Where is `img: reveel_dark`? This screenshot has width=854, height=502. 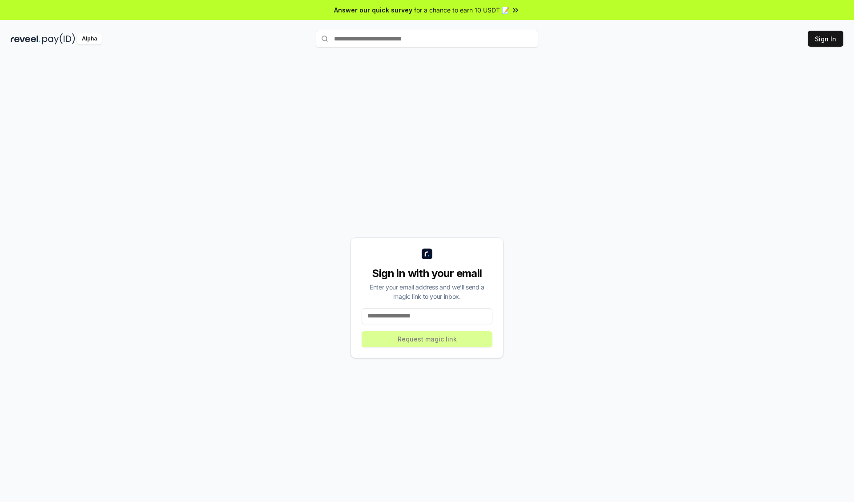
img: reveel_dark is located at coordinates (25, 39).